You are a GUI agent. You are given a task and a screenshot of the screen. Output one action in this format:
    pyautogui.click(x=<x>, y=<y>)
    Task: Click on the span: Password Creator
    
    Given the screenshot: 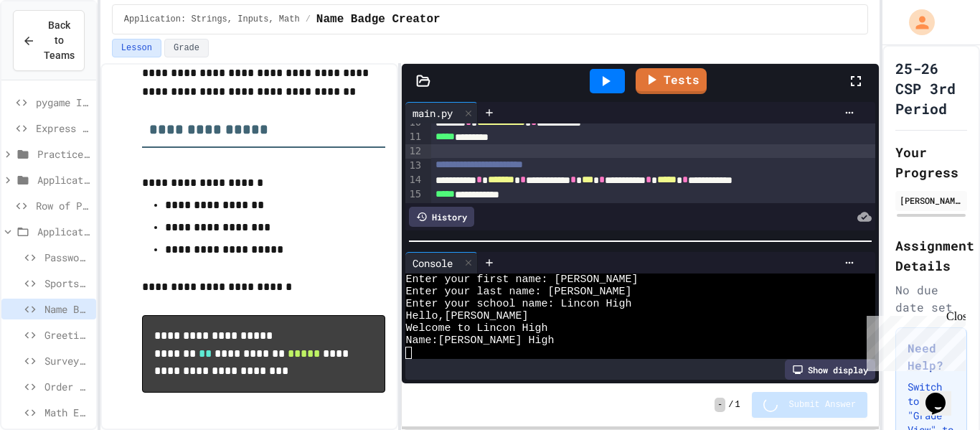 What is the action you would take?
    pyautogui.click(x=68, y=257)
    